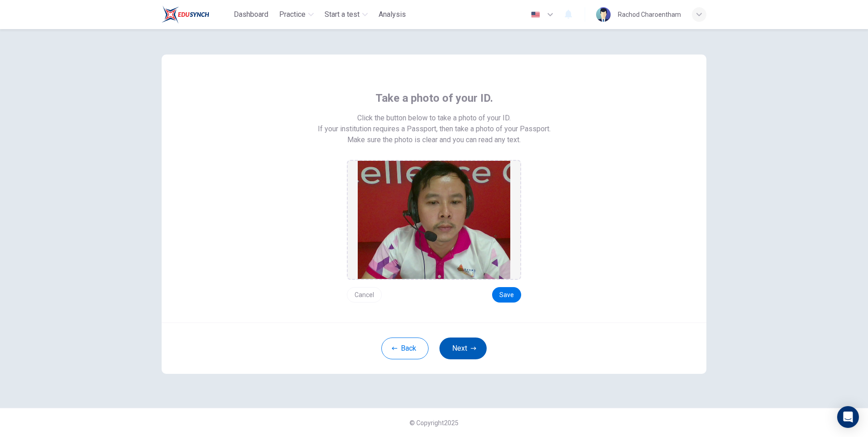 This screenshot has height=437, width=868. I want to click on a: Dashboard, so click(251, 15).